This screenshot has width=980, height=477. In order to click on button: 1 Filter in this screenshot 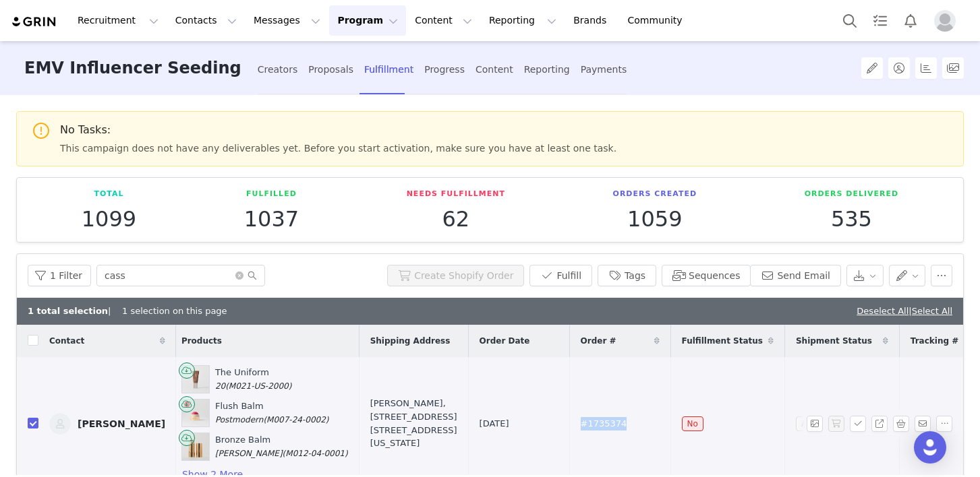, I will do `click(60, 276)`.